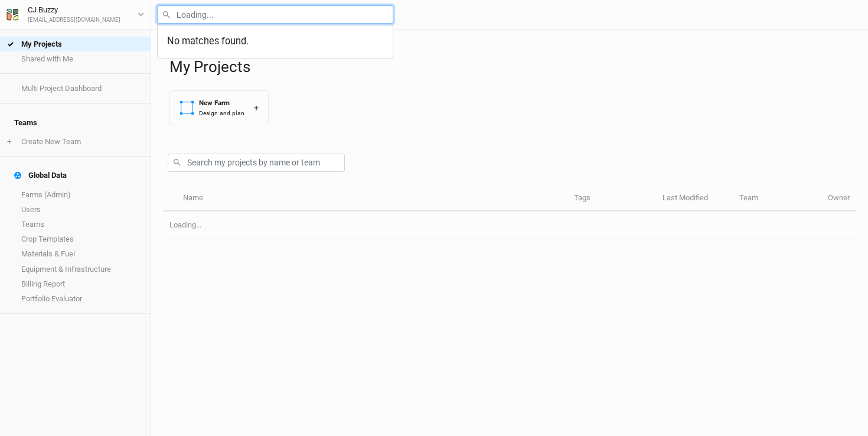  Describe the element at coordinates (41, 175) in the screenshot. I see `div: Global Data` at that location.